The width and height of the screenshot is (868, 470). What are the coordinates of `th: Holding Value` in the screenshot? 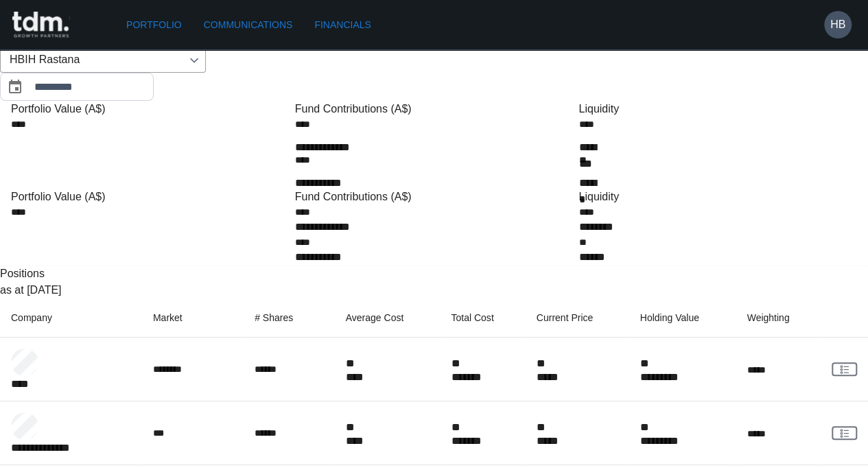 It's located at (682, 317).